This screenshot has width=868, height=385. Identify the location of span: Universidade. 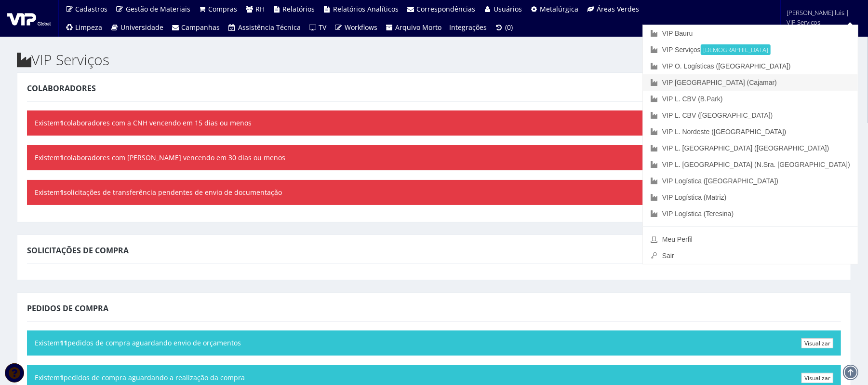
(142, 27).